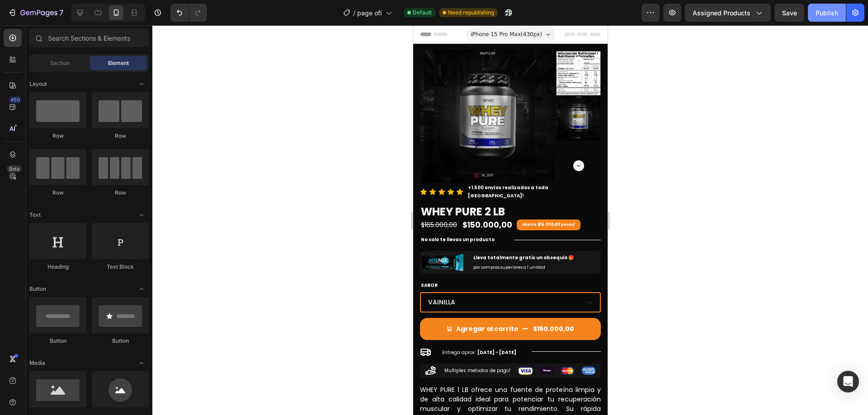 The height and width of the screenshot is (415, 868). What do you see at coordinates (119, 64) in the screenshot?
I see `span: Element` at bounding box center [119, 64].